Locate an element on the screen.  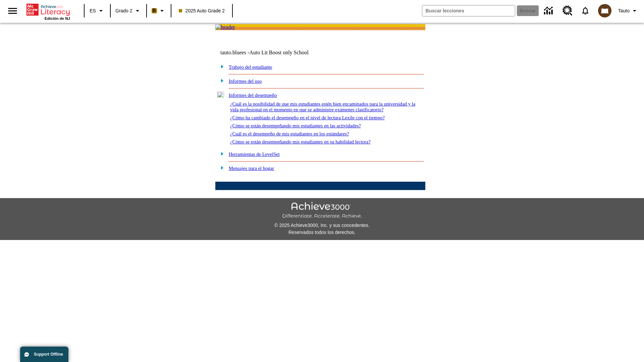
span: ES is located at coordinates (93, 11).